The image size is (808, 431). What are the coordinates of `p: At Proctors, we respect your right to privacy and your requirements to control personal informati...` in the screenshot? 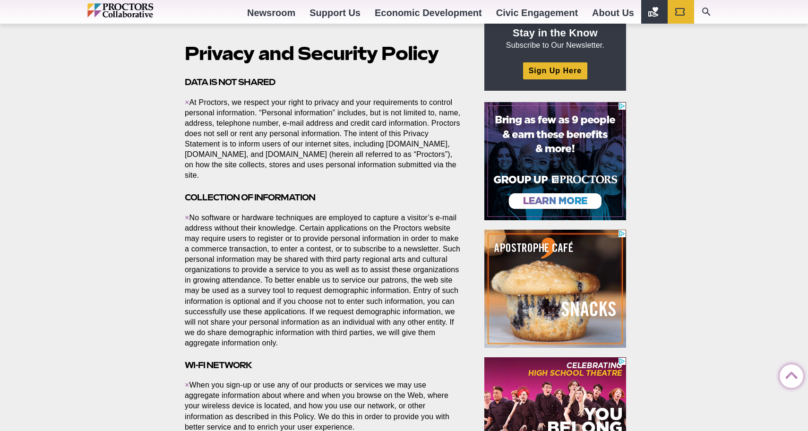 It's located at (324, 139).